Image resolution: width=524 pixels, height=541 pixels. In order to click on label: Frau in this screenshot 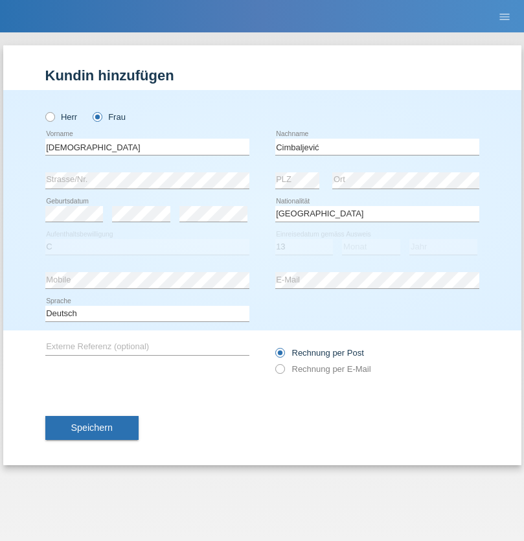, I will do `click(109, 117)`.